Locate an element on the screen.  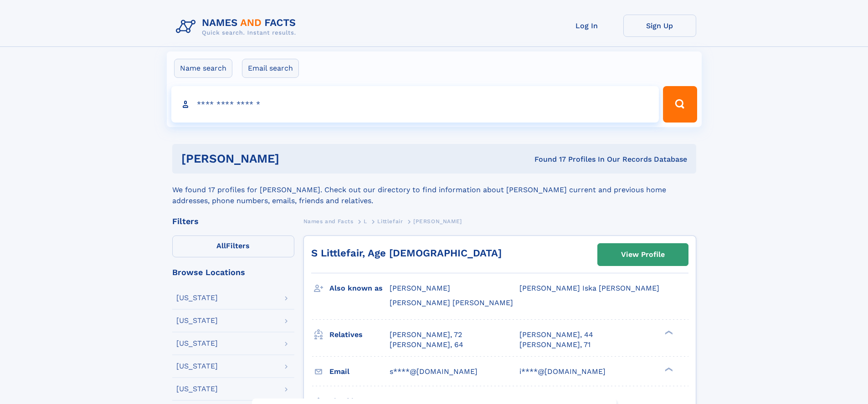
img: Logo Names and Facts is located at coordinates (238, 27).